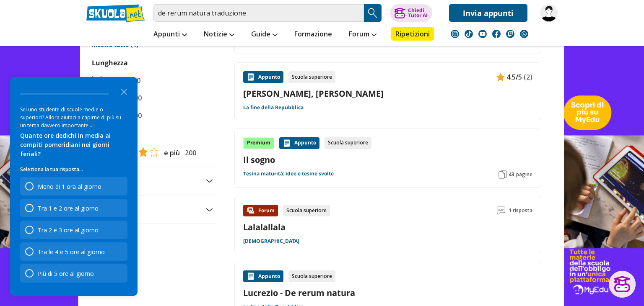 This screenshot has height=306, width=644. What do you see at coordinates (259, 143) in the screenshot?
I see `div: Premium` at bounding box center [259, 143].